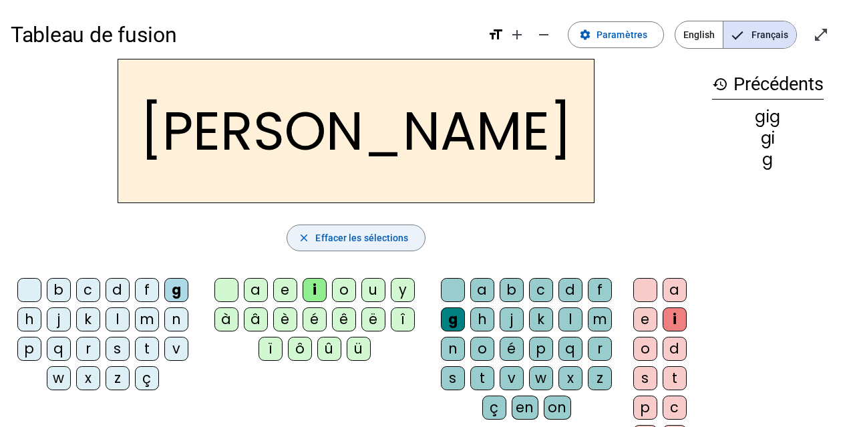  I want to click on div: y, so click(403, 290).